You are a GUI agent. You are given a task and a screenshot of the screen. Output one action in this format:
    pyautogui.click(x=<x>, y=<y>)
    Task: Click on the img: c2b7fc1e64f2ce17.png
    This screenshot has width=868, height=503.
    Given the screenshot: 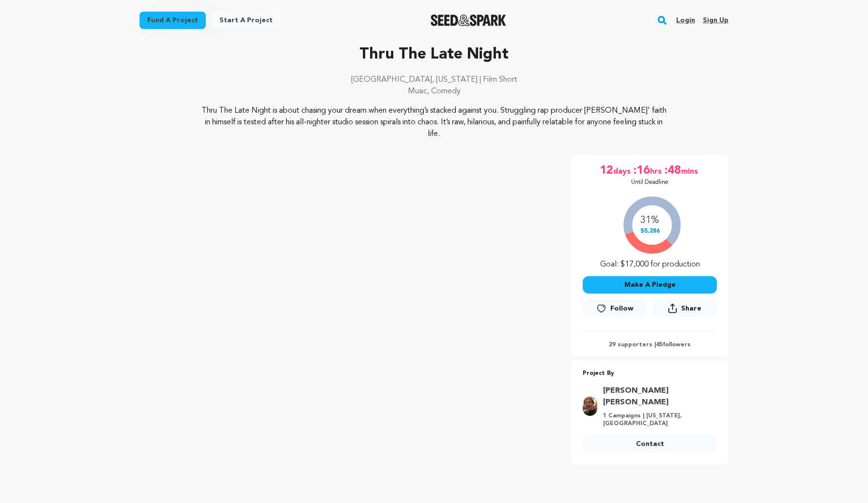 What is the action you would take?
    pyautogui.click(x=590, y=407)
    